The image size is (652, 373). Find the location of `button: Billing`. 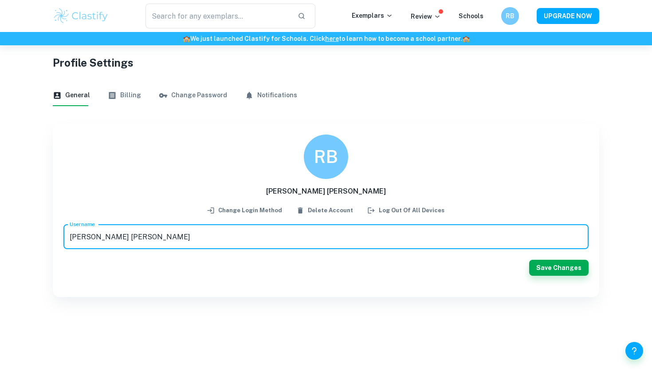

button: Billing is located at coordinates (124, 95).